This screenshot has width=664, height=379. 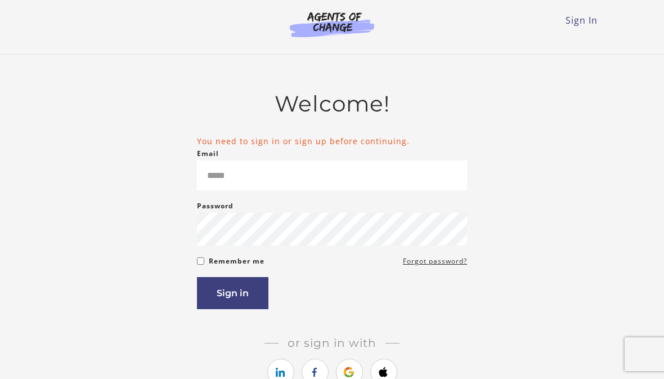 I want to click on button: Sign in, so click(x=232, y=293).